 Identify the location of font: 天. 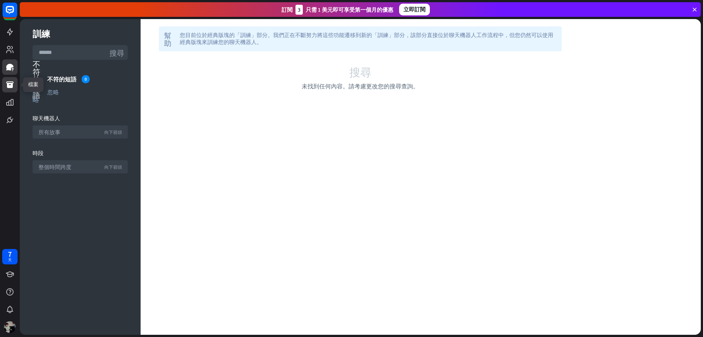
(10, 259).